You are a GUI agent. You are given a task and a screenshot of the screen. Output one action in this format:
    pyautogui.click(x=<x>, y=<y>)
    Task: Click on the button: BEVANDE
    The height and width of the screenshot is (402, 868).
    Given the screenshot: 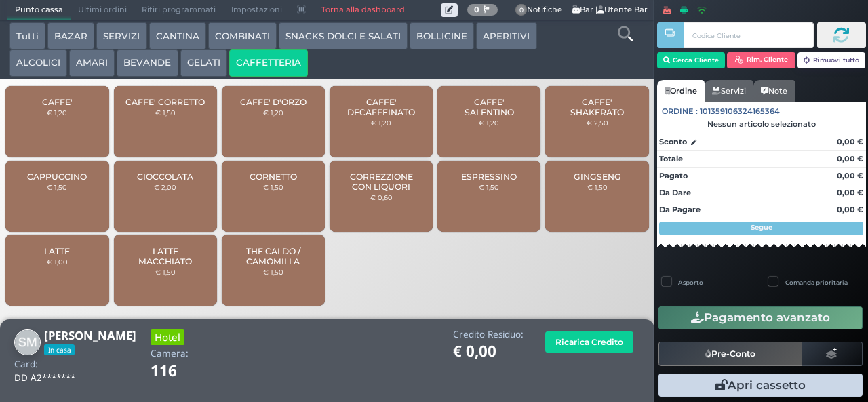 What is the action you would take?
    pyautogui.click(x=147, y=63)
    